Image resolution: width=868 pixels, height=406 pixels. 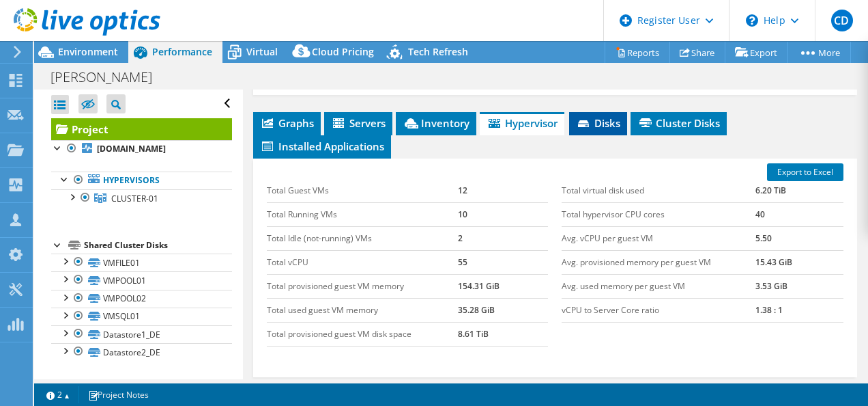 What do you see at coordinates (658, 310) in the screenshot?
I see `td: vCPU to Server Core ratio` at bounding box center [658, 310].